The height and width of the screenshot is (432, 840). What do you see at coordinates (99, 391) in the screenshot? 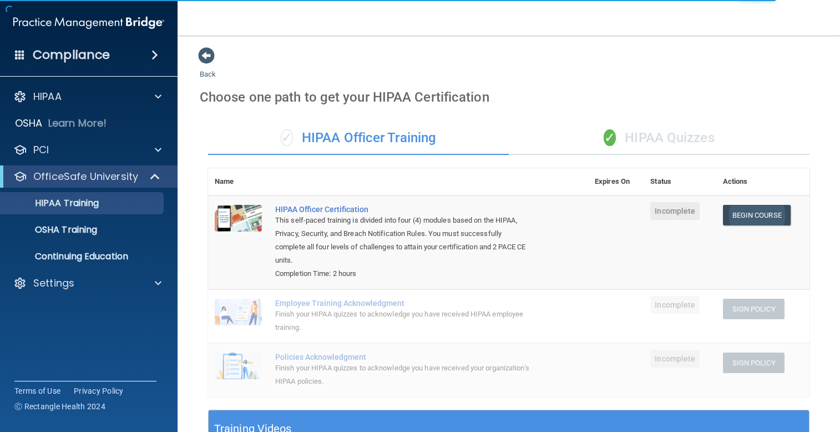
I see `a: Privacy Policy` at bounding box center [99, 391].